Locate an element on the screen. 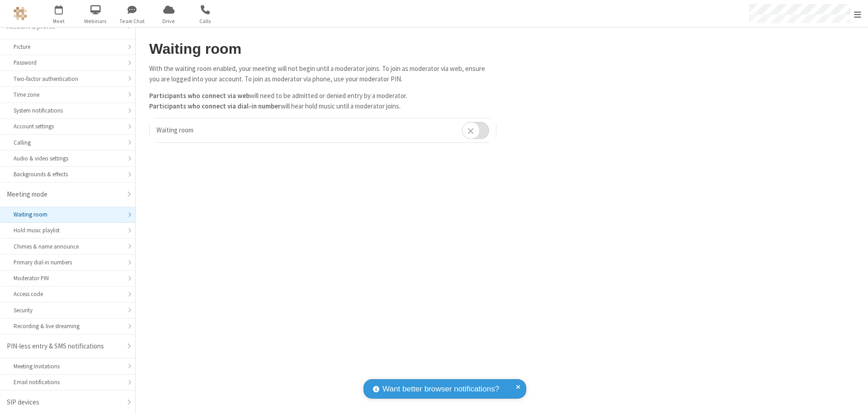 This screenshot has height=414, width=868. div: Password is located at coordinates (67, 62).